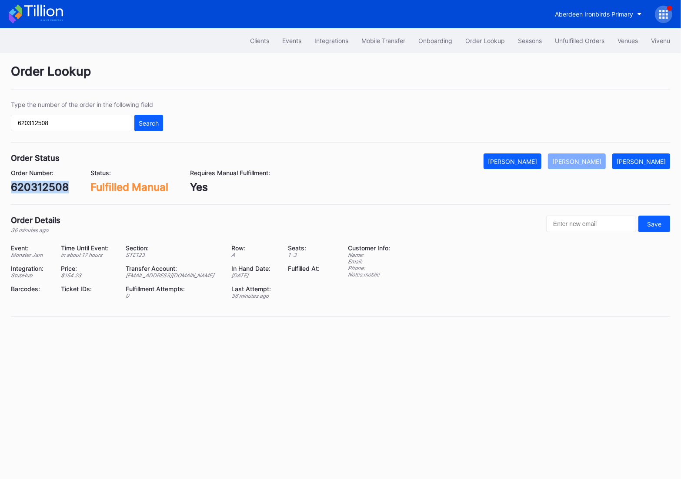  I want to click on div: Section:, so click(173, 248).